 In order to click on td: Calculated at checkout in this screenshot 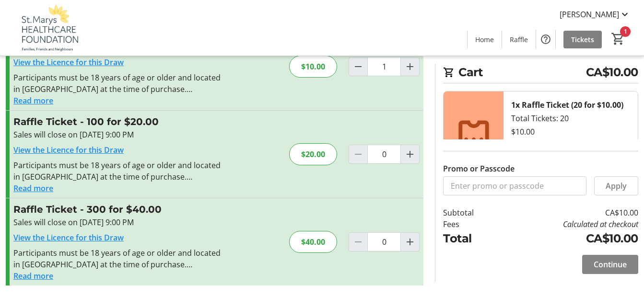, I will do `click(568, 224)`.